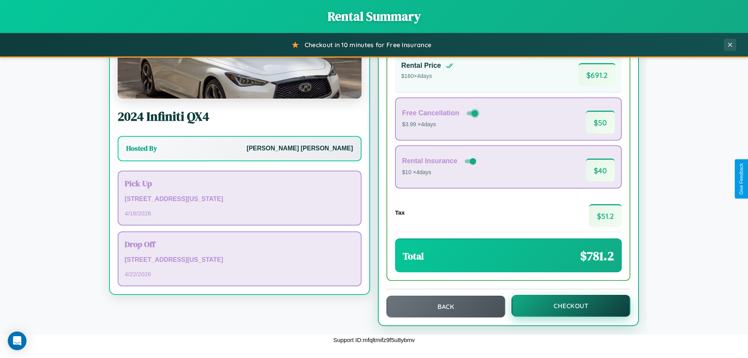  Describe the element at coordinates (597, 256) in the screenshot. I see `span: $ 781.2` at that location.